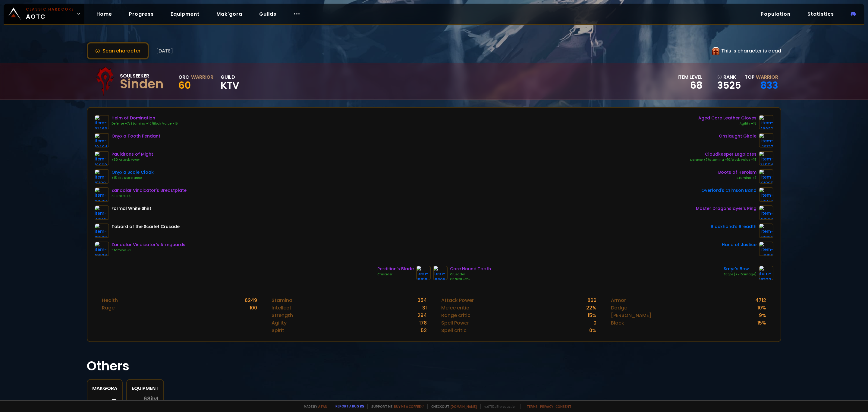 The image size is (868, 412). What do you see at coordinates (766, 273) in the screenshot?
I see `img: item-18323` at bounding box center [766, 273].